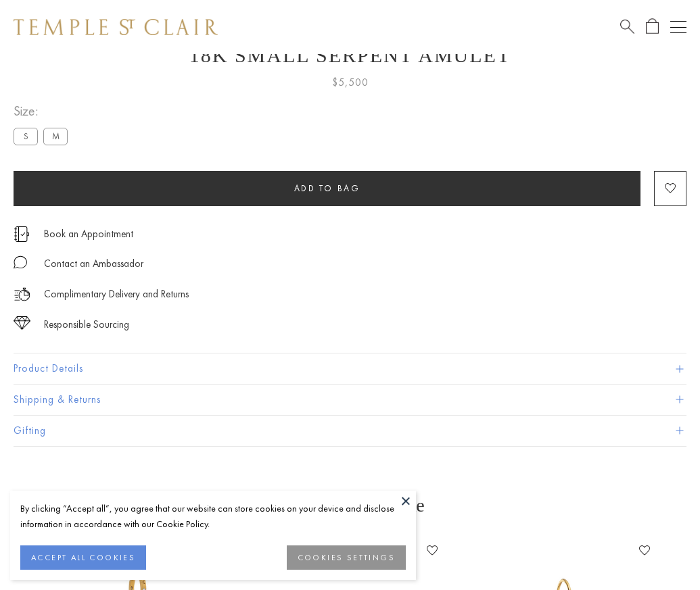  I want to click on p: Complimentary Delivery and Returns, so click(117, 294).